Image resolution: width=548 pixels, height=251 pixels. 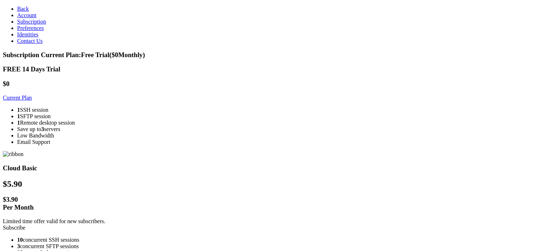 I want to click on img: ribbon, so click(x=13, y=154).